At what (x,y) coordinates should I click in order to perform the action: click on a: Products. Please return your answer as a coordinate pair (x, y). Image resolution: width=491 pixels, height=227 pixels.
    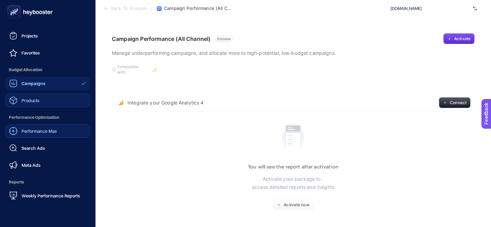
    Looking at the image, I should click on (48, 101).